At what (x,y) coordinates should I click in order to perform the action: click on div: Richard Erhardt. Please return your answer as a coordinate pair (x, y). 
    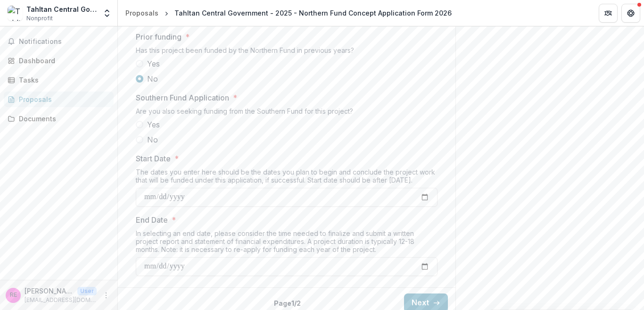
    Looking at the image, I should click on (13, 295).